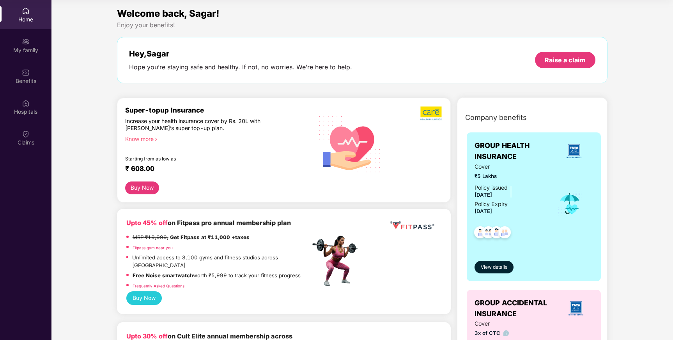  Describe the element at coordinates (516, 309) in the screenshot. I see `span: GROUP ACCIDENTAL INSURANCE` at that location.